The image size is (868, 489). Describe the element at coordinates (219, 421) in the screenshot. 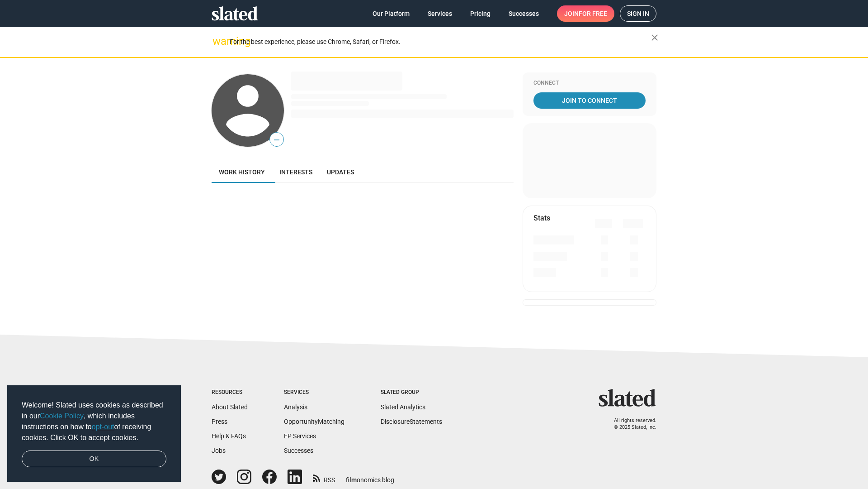

I see `a: Press` at that location.